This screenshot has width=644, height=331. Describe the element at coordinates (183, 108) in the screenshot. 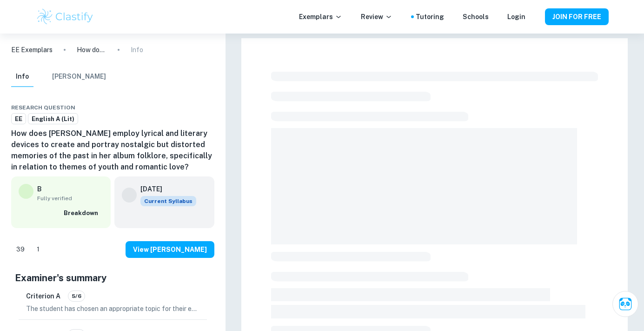

I see `div: Share` at that location.